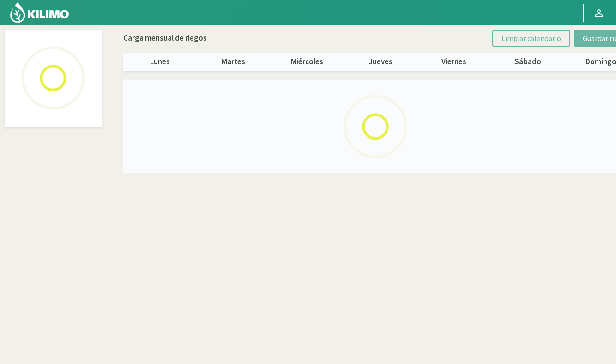 The image size is (616, 364). Describe the element at coordinates (39, 12) in the screenshot. I see `img: Kilimo` at that location.